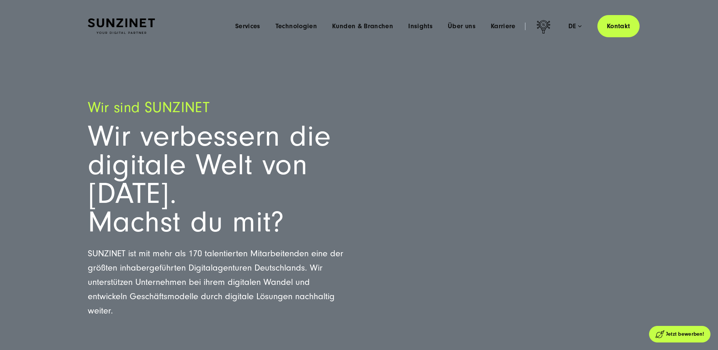 Image resolution: width=718 pixels, height=350 pixels. What do you see at coordinates (121, 26) in the screenshot?
I see `img: SUNZINET Full Service Digital Agentur` at bounding box center [121, 26].